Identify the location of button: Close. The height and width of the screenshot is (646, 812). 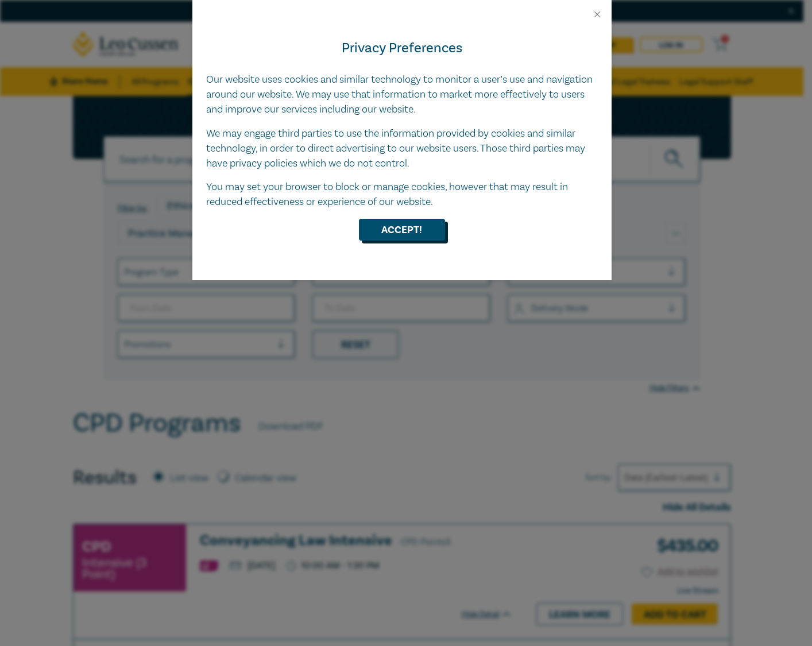
(597, 14).